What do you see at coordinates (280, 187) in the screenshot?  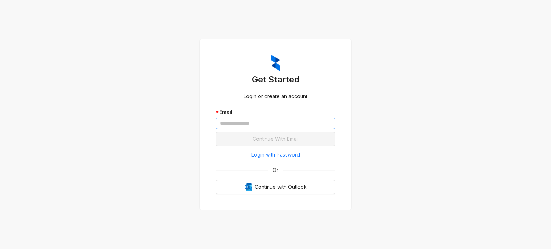 I see `span: Continue with Outlook` at bounding box center [280, 187].